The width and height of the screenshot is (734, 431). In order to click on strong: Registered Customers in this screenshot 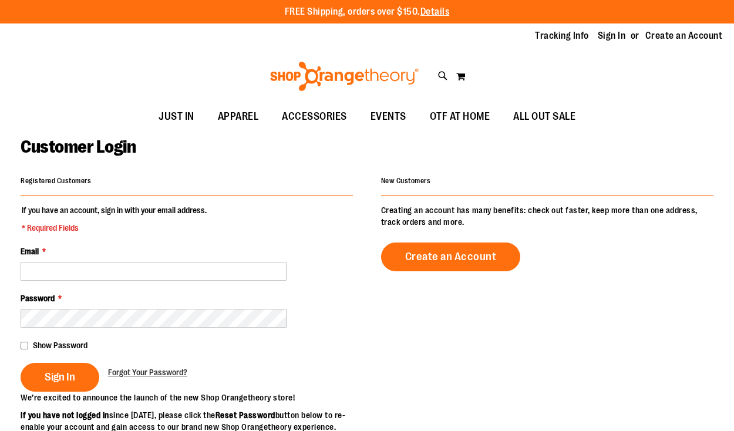, I will do `click(56, 181)`.